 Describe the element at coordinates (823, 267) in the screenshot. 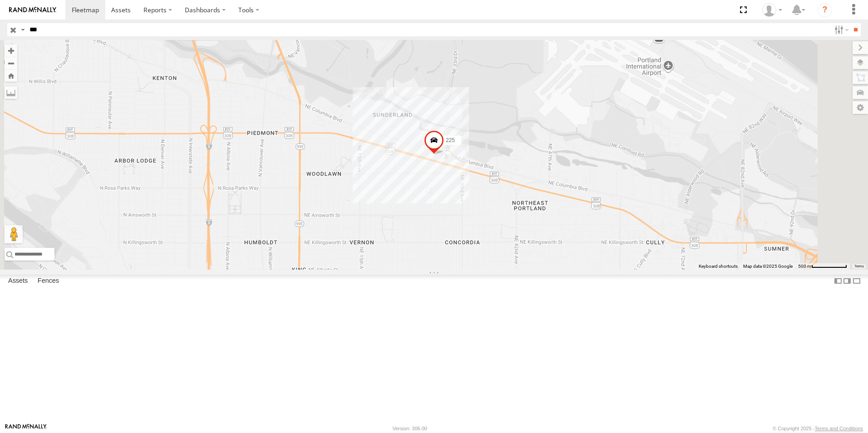

I see `button: Map Scale: 500 m per 75 pixels` at that location.